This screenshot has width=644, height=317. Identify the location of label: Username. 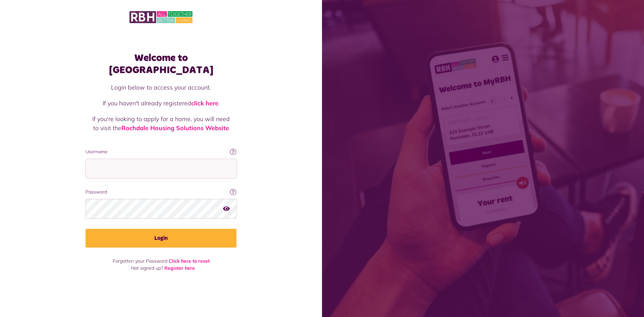
(161, 152).